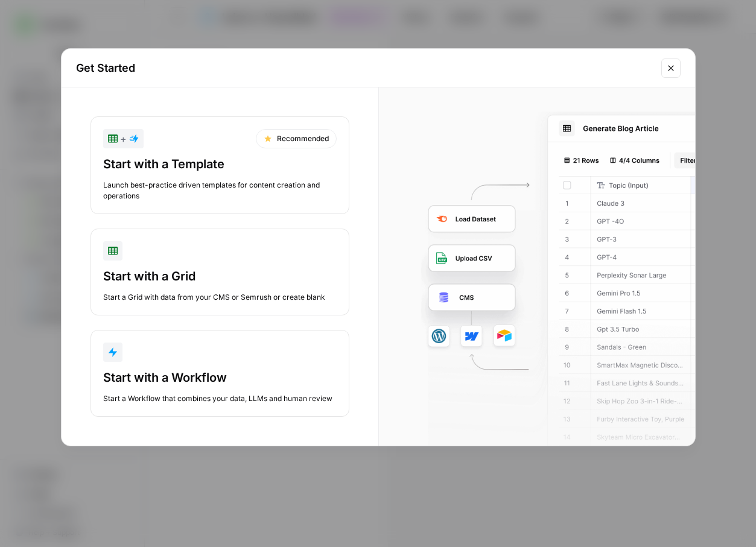 This screenshot has height=547, width=756. What do you see at coordinates (220, 191) in the screenshot?
I see `div: Launch best-practice driven templates for content creation and operations` at bounding box center [220, 191].